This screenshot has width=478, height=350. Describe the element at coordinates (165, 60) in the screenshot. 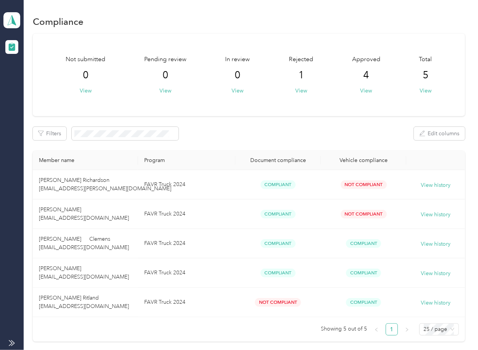

I see `span: Pending review` at that location.